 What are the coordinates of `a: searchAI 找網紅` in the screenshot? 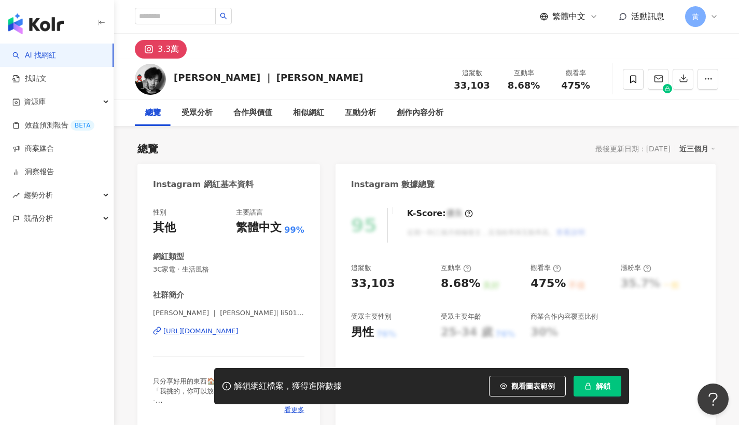 It's located at (34, 55).